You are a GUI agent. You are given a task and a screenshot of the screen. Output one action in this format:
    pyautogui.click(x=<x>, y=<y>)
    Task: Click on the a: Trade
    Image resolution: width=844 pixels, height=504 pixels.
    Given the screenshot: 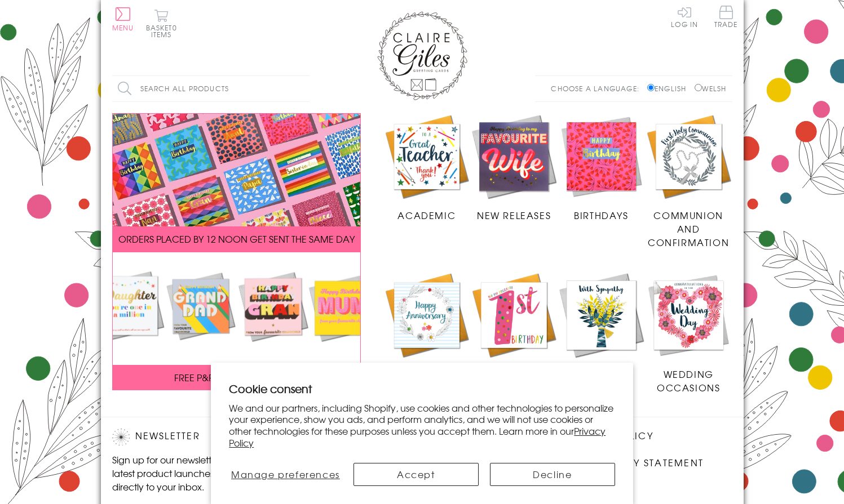 What is the action you would take?
    pyautogui.click(x=726, y=18)
    